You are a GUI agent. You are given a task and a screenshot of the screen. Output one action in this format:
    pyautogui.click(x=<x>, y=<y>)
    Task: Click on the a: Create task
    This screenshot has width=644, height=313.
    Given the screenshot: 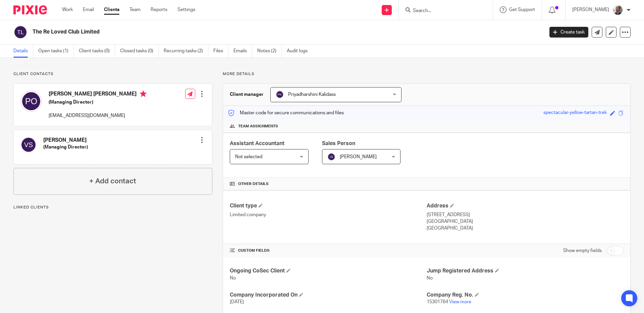 What is the action you would take?
    pyautogui.click(x=569, y=32)
    